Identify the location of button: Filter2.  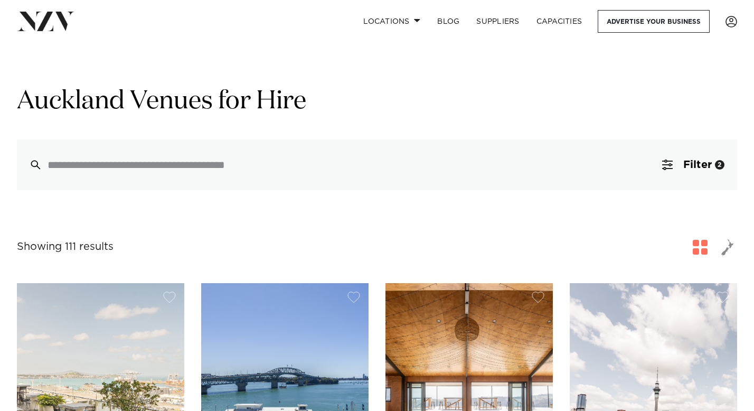
(693, 165).